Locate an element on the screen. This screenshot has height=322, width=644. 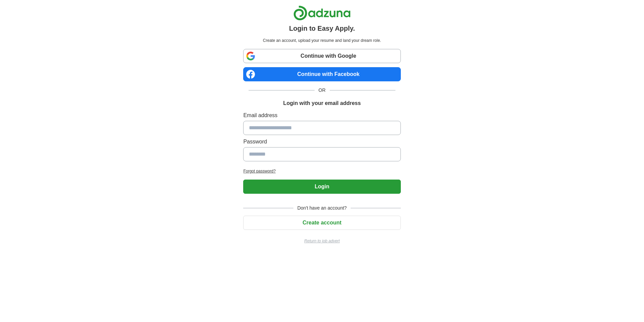
h1: Login to Easy Apply. is located at coordinates (322, 28).